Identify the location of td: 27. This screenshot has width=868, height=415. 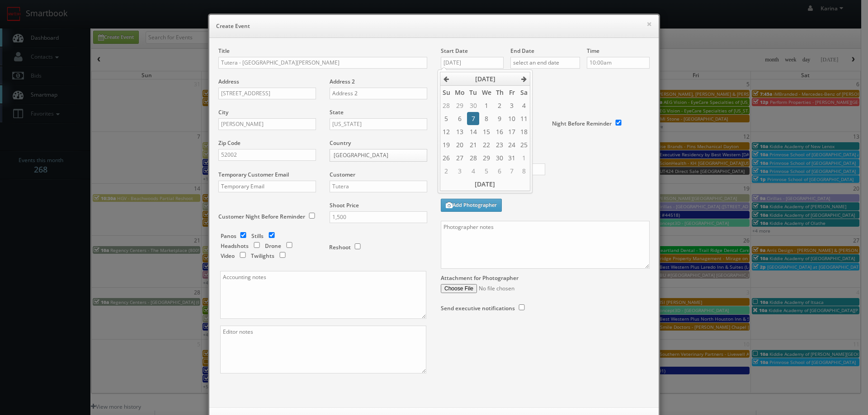
(460, 157).